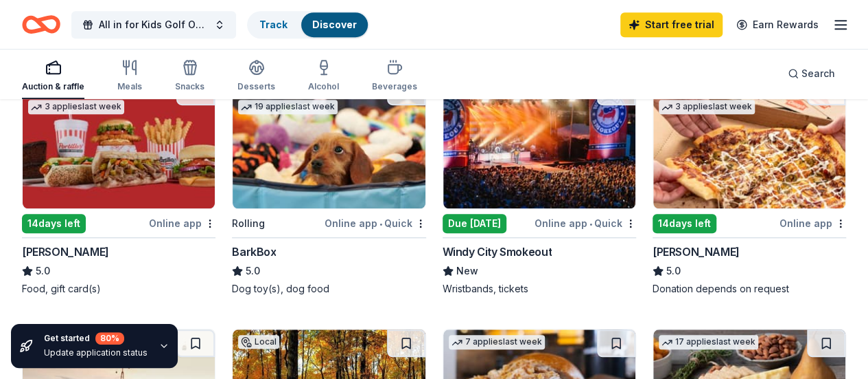  I want to click on img: Image for Portillo's, so click(119, 143).